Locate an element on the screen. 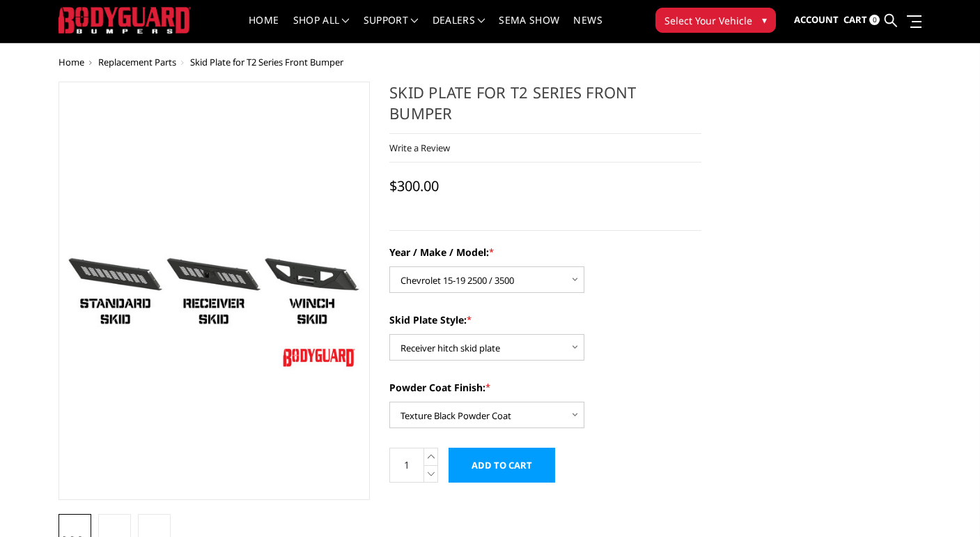 The width and height of the screenshot is (980, 537). h1: Skid Plate for T2 Series Front Bumper is located at coordinates (545, 108).